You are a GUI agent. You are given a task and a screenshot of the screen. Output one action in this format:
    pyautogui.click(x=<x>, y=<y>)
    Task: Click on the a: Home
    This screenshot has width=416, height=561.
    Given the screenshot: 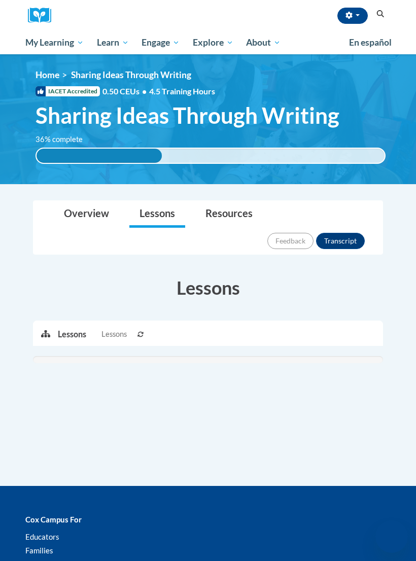 What is the action you would take?
    pyautogui.click(x=47, y=75)
    